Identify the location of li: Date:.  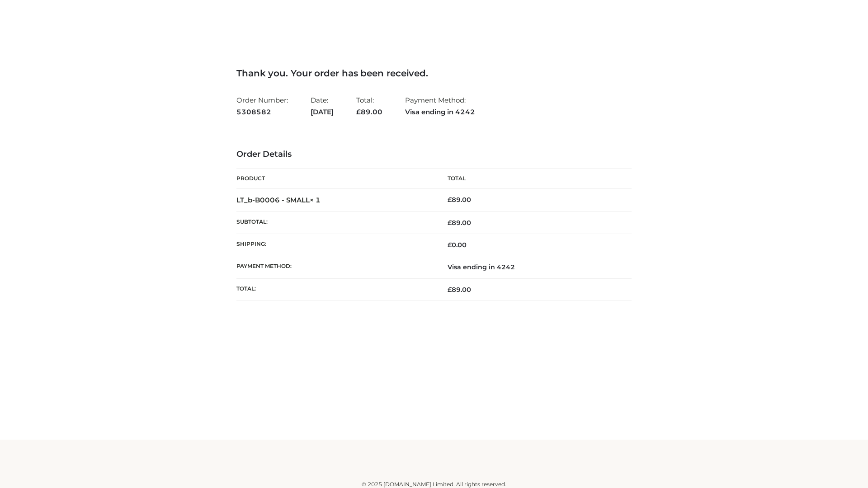
(322, 106).